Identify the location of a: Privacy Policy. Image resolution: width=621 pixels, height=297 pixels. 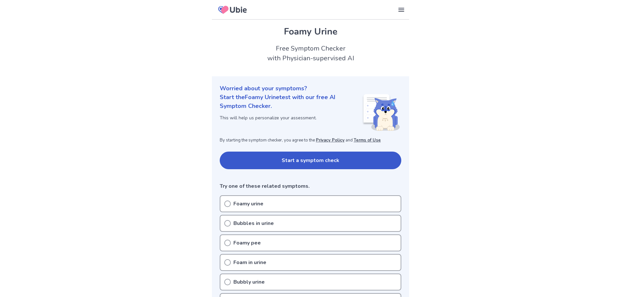
(330, 140).